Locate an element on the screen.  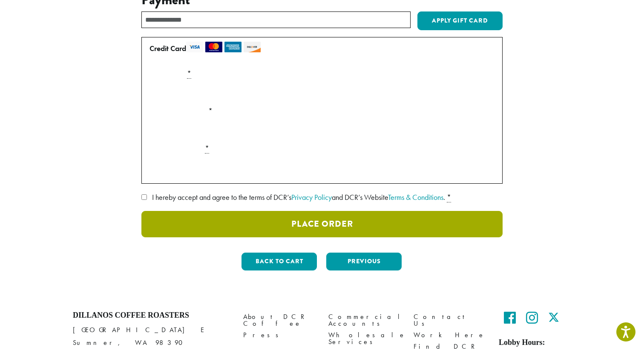
a: Work Here is located at coordinates (450, 335).